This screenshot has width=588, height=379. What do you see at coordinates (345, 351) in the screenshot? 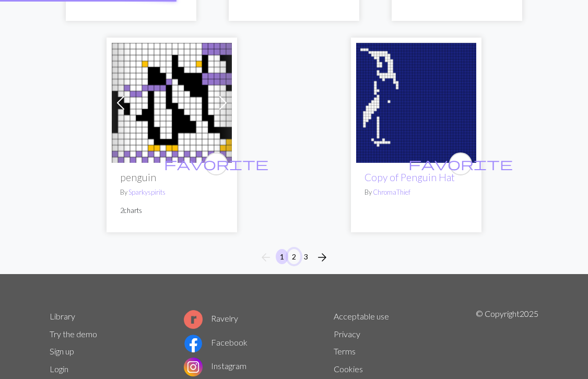
I see `a: Terms` at bounding box center [345, 351].